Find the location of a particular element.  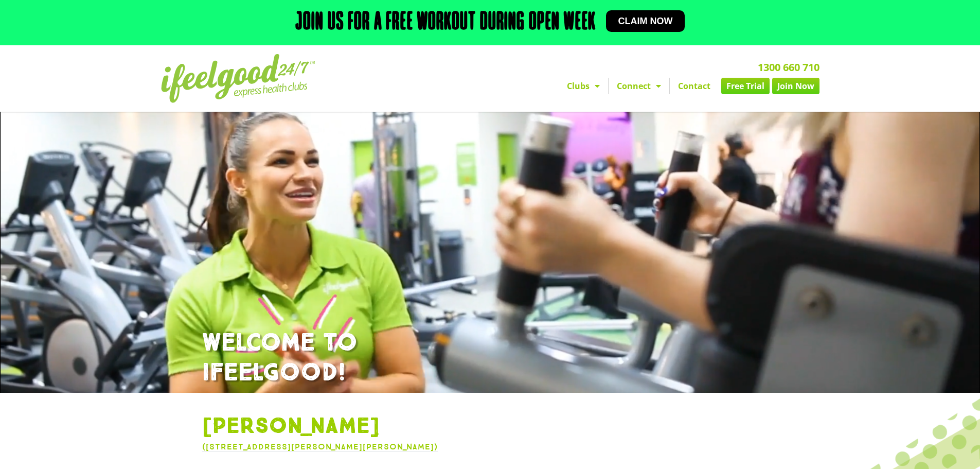

a: Join Now is located at coordinates (796, 86).